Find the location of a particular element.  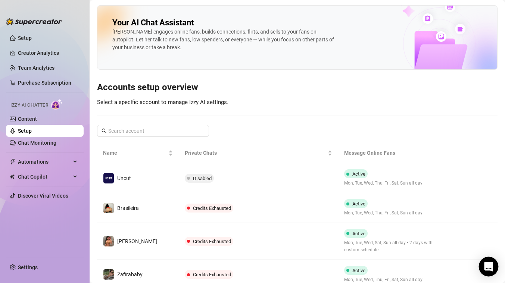

th: Private Chats is located at coordinates (258, 153).